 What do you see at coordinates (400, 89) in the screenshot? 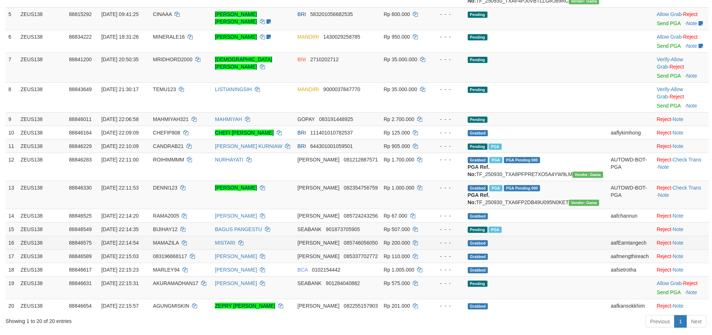
I see `span: Rp 35.000.000` at bounding box center [400, 89].